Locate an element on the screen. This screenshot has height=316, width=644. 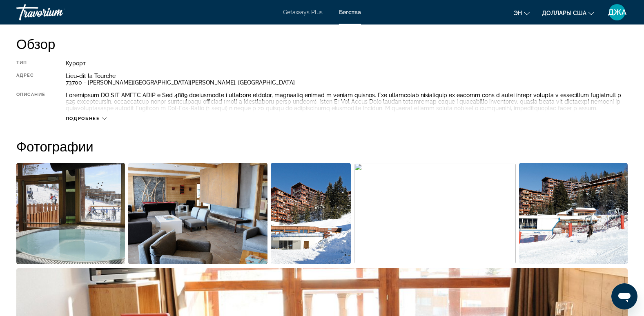
span: Подробнее is located at coordinates (83, 118).